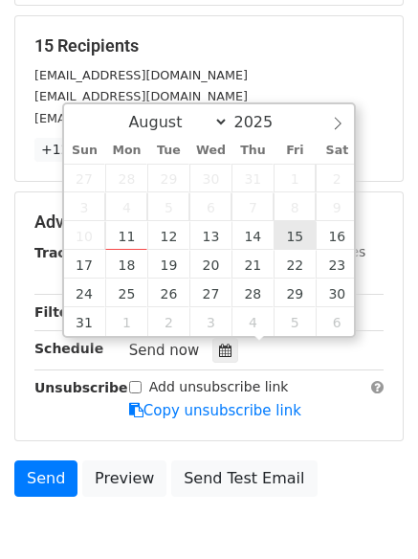 The width and height of the screenshot is (418, 559). Describe the element at coordinates (85, 293) in the screenshot. I see `span: August 24, 2025` at that location.